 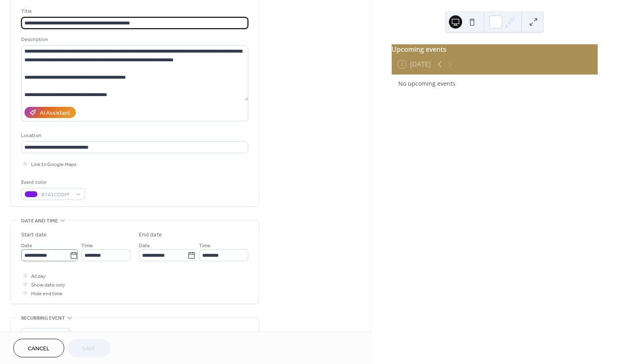 I want to click on button: Cancel, so click(x=39, y=347).